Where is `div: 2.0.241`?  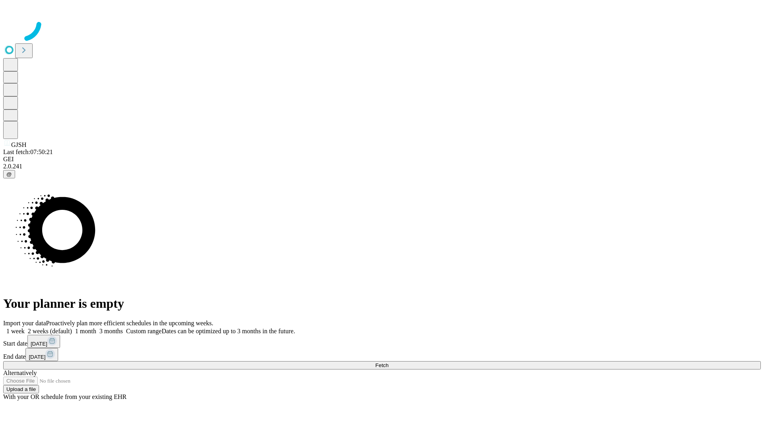 div: 2.0.241 is located at coordinates (382, 166).